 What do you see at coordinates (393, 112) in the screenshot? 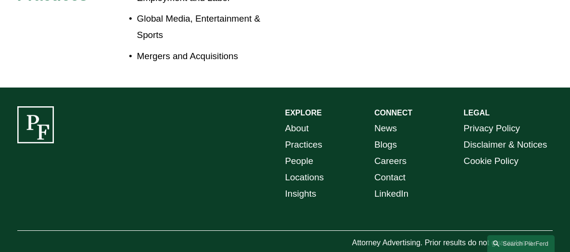
I see `strong: CONNECT` at bounding box center [393, 112].